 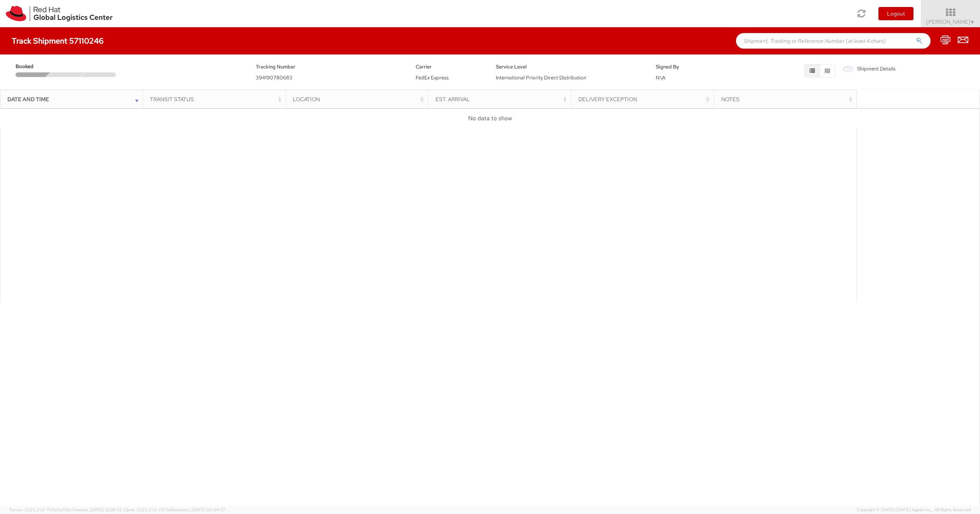 I want to click on span: International Priority Direct Distribution, so click(x=540, y=77).